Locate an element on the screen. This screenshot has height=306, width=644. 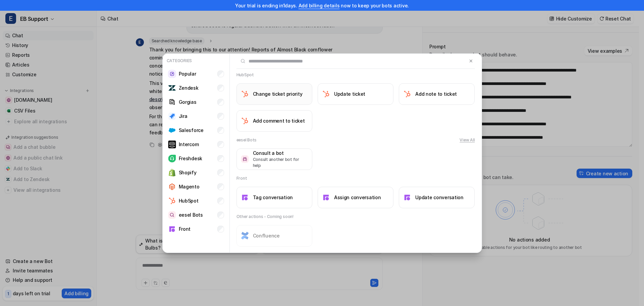
button: Update conversationUpdate conversation is located at coordinates (437, 197).